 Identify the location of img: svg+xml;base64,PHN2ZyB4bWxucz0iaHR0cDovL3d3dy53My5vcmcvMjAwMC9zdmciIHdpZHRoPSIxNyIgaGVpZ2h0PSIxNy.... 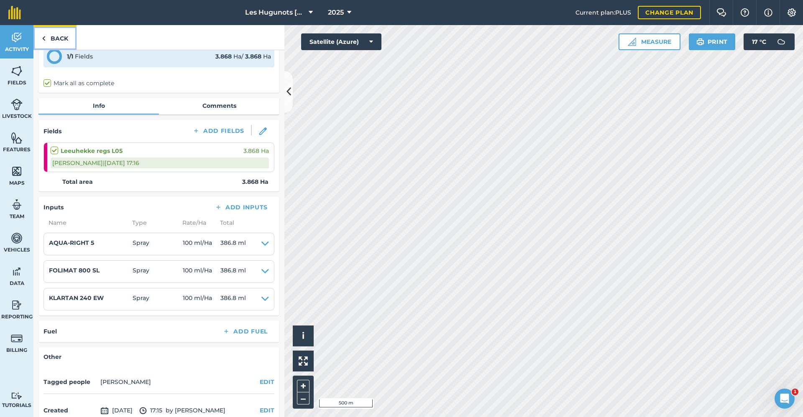
(768, 13).